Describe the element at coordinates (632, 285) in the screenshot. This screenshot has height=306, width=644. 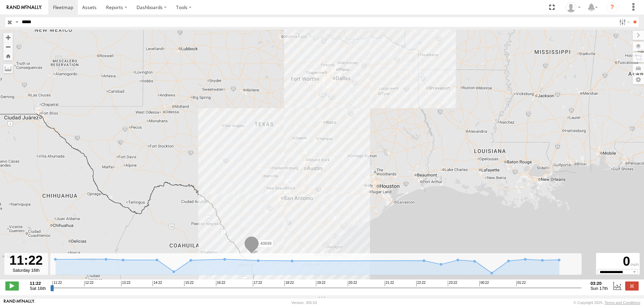
I see `label: Close` at that location.